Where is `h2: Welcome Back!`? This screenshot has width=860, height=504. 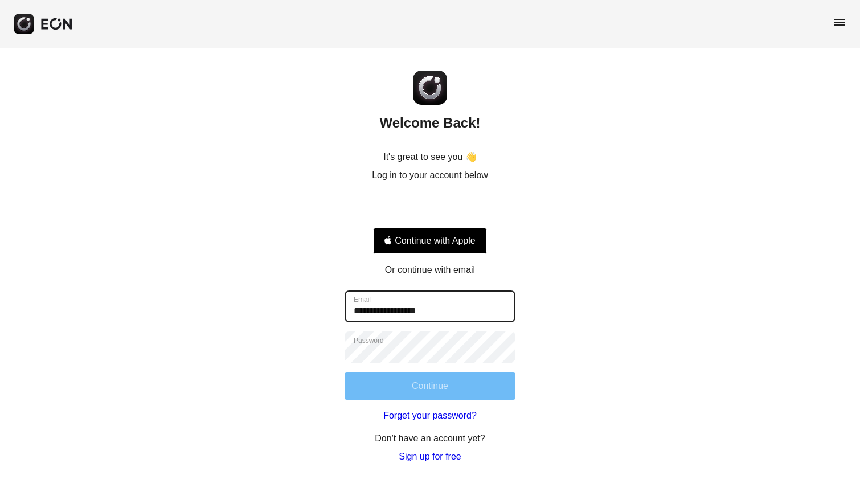
h2: Welcome Back! is located at coordinates (430, 123).